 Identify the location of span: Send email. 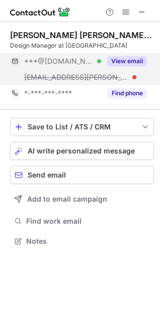
(47, 175).